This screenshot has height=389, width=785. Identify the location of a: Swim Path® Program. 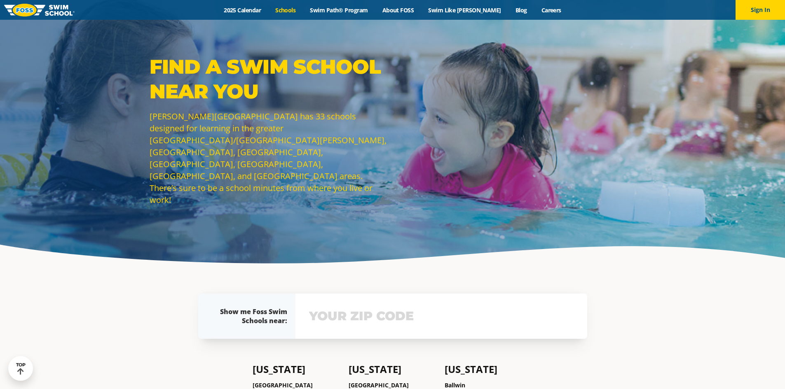
(339, 10).